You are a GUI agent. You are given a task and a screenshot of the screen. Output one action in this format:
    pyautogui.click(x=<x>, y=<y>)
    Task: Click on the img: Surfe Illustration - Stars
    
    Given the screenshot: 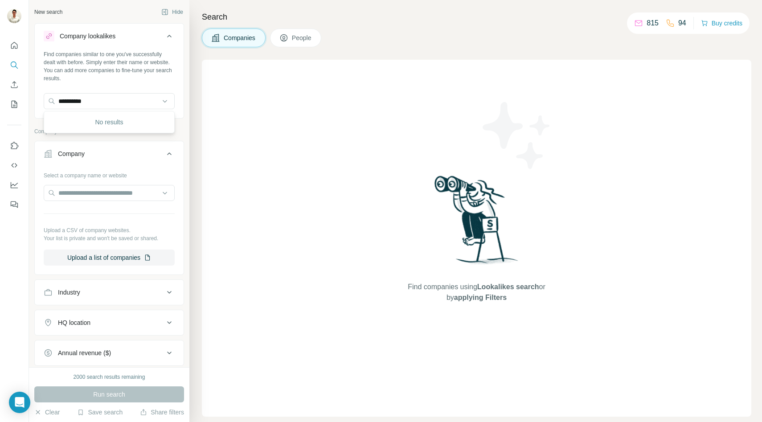 What is the action you would take?
    pyautogui.click(x=517, y=136)
    